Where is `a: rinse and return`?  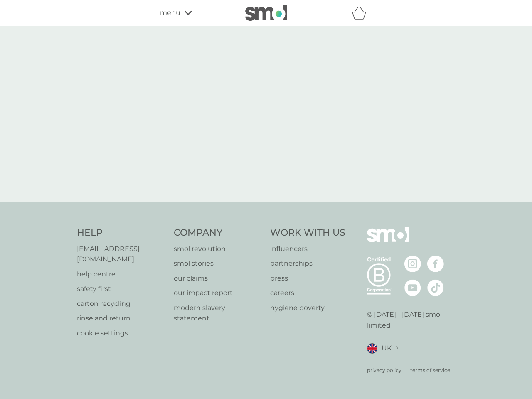
a: rinse and return is located at coordinates (121, 318).